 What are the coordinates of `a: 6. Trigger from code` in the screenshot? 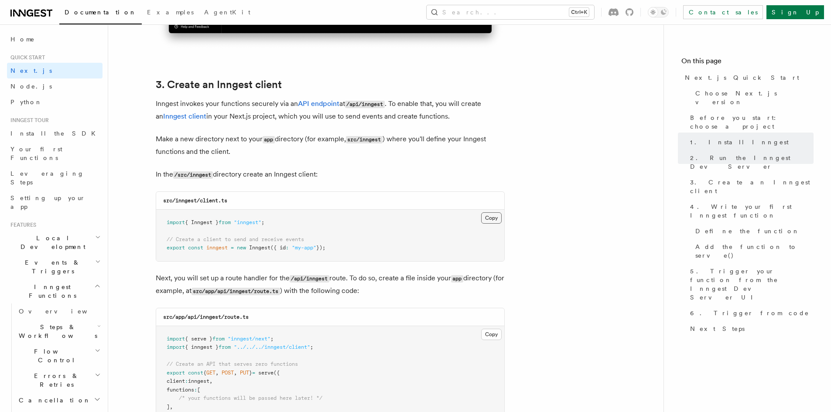 It's located at (750, 313).